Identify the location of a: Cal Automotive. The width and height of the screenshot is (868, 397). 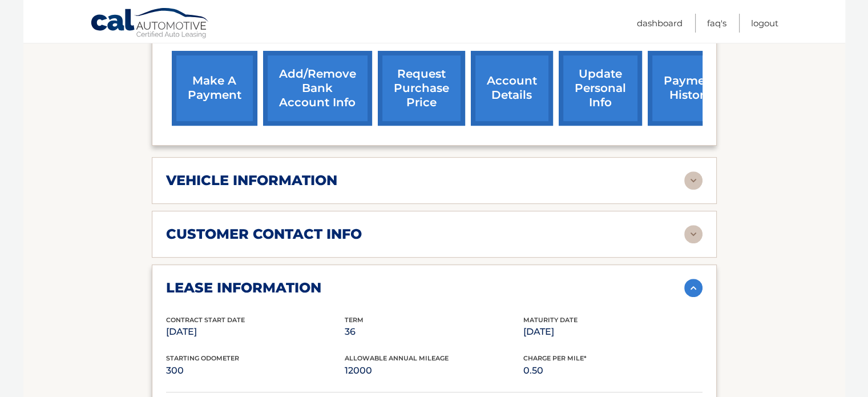
(150, 24).